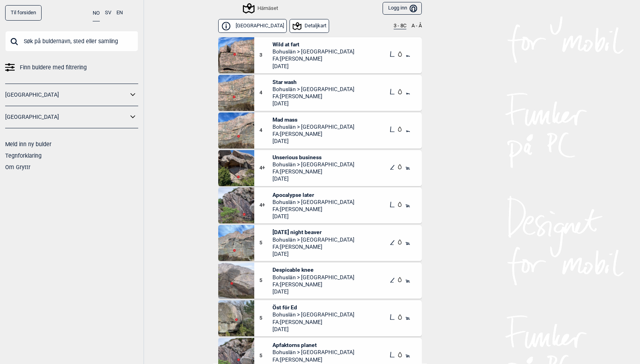 Image resolution: width=640 pixels, height=364 pixels. What do you see at coordinates (402, 8) in the screenshot?
I see `button: Logg inn` at bounding box center [402, 8].